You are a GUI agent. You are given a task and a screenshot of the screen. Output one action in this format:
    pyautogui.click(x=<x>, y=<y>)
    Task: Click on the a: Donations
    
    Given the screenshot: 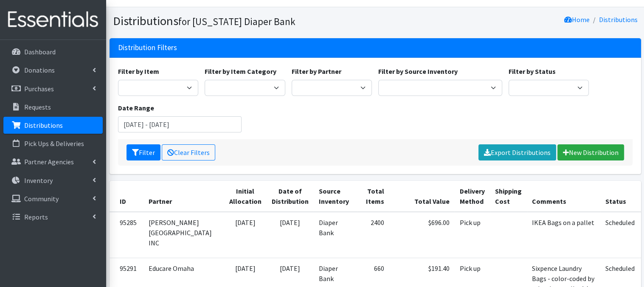 What is the action you would take?
    pyautogui.click(x=53, y=70)
    